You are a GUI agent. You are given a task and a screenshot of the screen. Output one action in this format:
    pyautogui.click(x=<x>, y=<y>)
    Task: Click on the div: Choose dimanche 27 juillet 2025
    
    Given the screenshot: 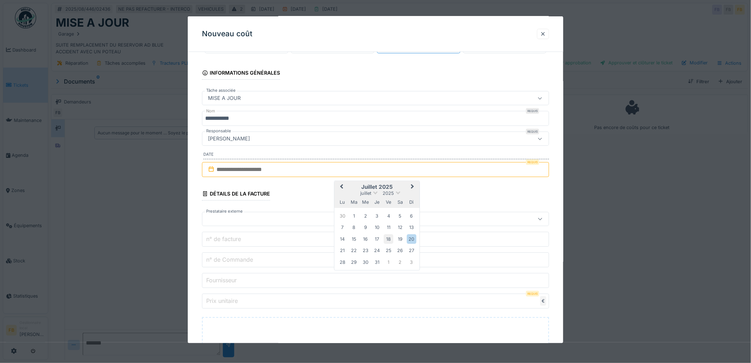 What is the action you would take?
    pyautogui.click(x=411, y=250)
    